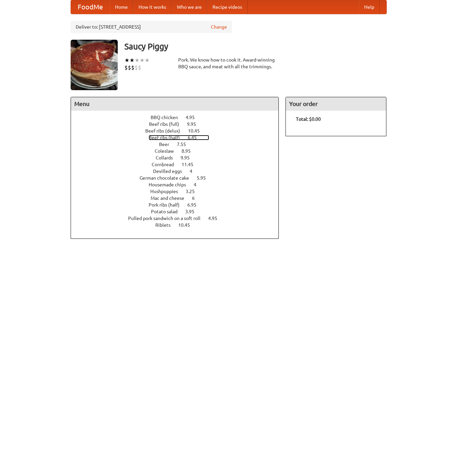 The width and height of the screenshot is (457, 476). Describe the element at coordinates (336, 104) in the screenshot. I see `h4: Your order` at that location.